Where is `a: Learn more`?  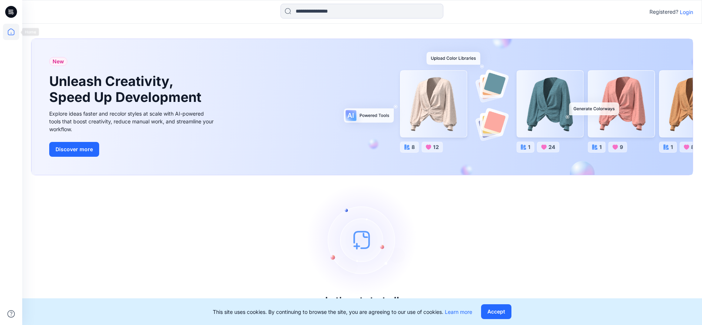
a: Learn more is located at coordinates (459, 311).